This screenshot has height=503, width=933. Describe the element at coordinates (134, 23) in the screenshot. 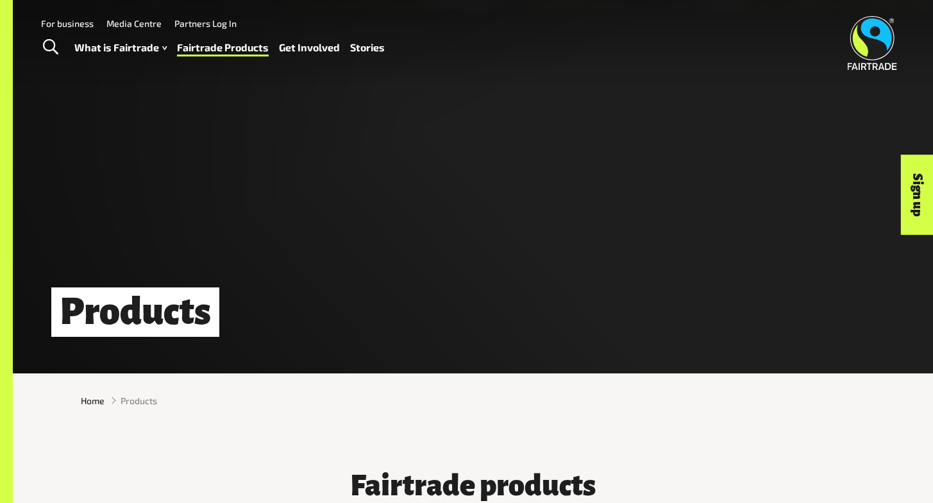

I see `a: Media Centre` at that location.